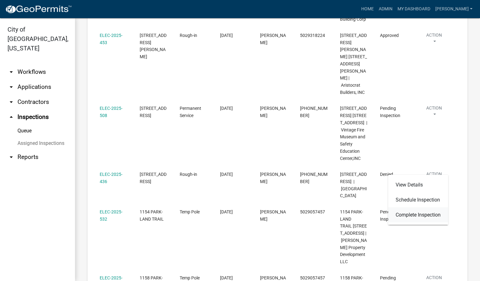 The width and height of the screenshot is (480, 281). Describe the element at coordinates (386, 9) in the screenshot. I see `a: Admin` at that location.